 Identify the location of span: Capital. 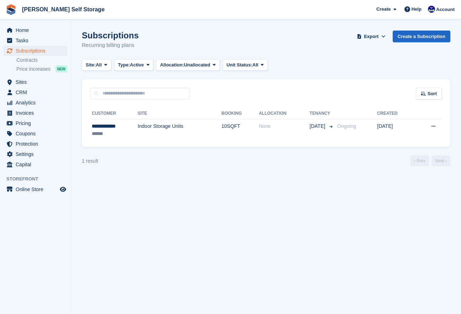
(37, 165).